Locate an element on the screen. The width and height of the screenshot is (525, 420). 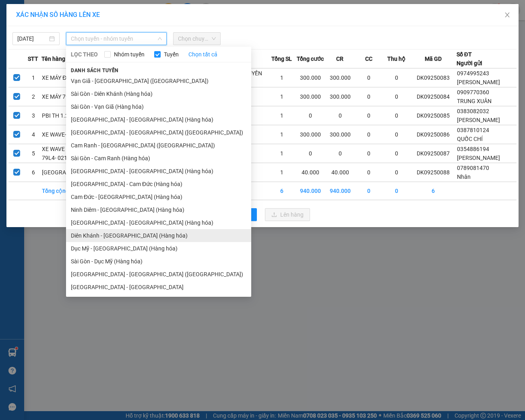
span: Chọn tuyến - nhóm tuyến is located at coordinates (116, 39).